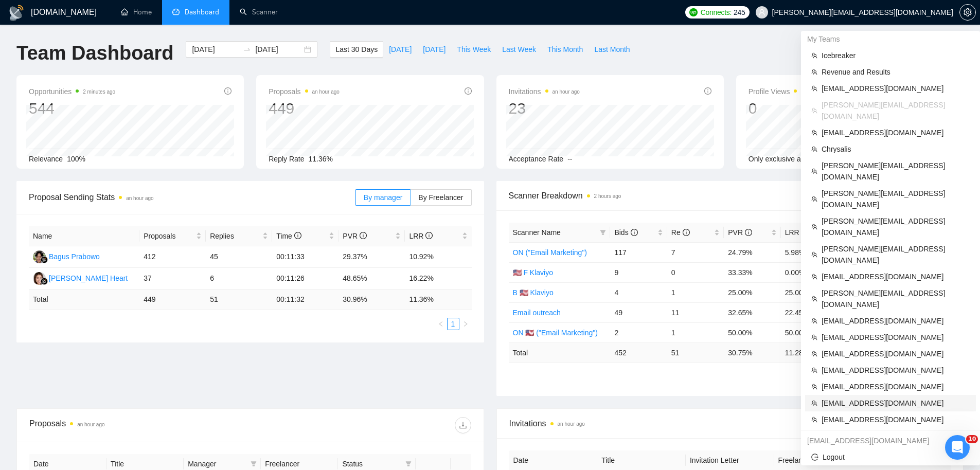 The height and width of the screenshot is (470, 980). Describe the element at coordinates (555, 332) in the screenshot. I see `a: ON 🇺🇸 ("Email Marketing")` at that location.